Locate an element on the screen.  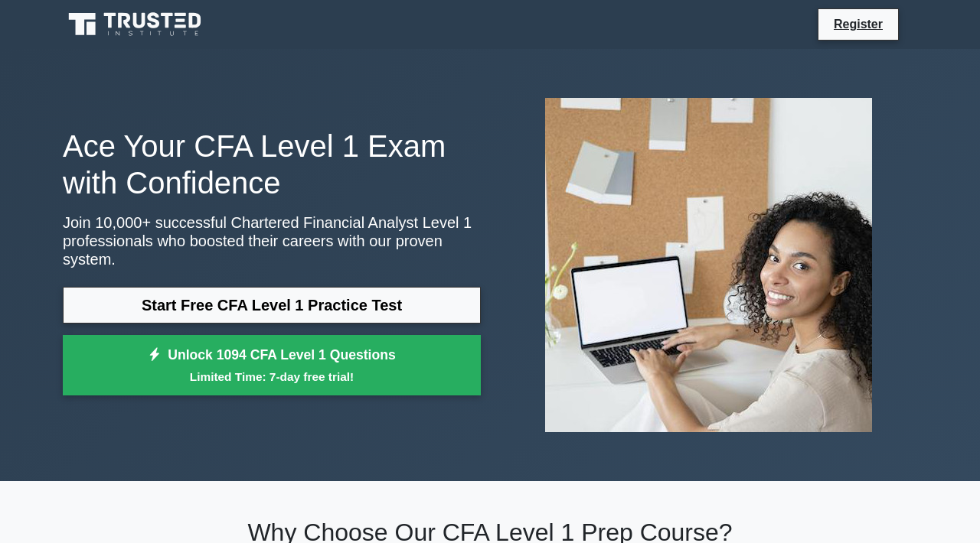
a: Unlock 1094 CFA Level 1 QuestionsLimited Time: 7-day free trial! is located at coordinates (272, 366).